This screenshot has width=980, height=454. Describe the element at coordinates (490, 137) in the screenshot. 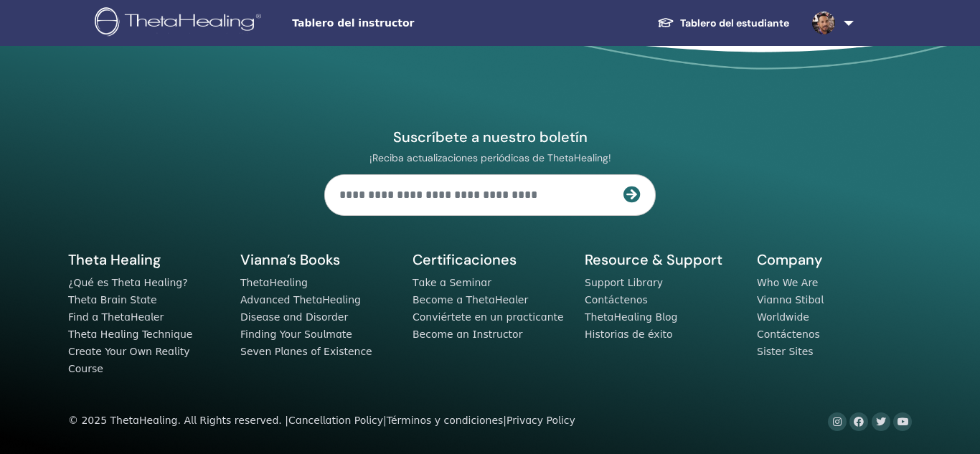

I see `h4: Suscríbete a nuestro boletín` at that location.